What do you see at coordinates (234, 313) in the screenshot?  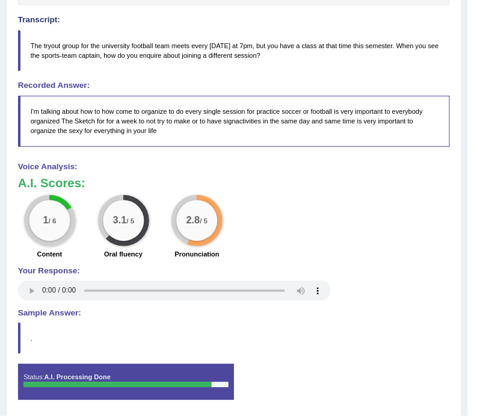 I see `h4: Sample Answer:` at bounding box center [234, 313].